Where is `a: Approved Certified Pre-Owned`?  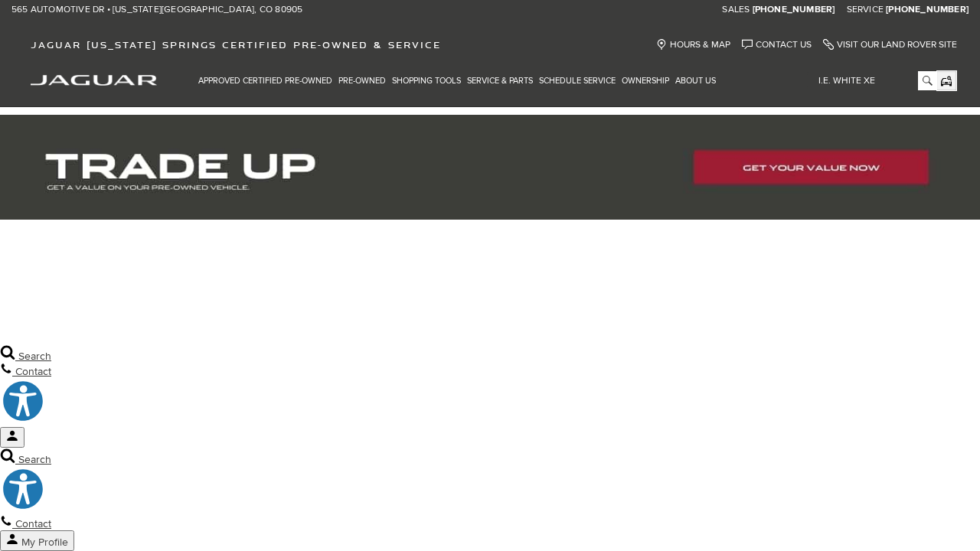
a: Approved Certified Pre-Owned is located at coordinates (265, 80).